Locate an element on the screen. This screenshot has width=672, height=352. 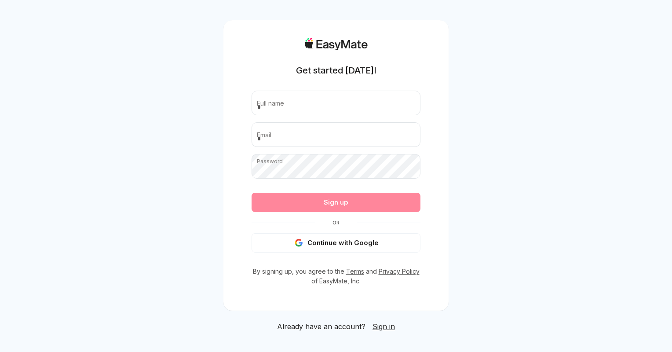
button: Continue with Google is located at coordinates (336, 243).